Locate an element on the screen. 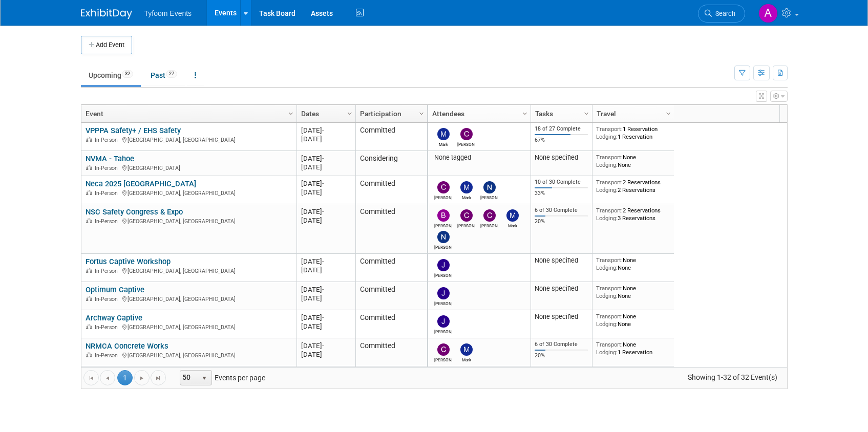 The width and height of the screenshot is (868, 432). a: Go to the previous page is located at coordinates (107, 378).